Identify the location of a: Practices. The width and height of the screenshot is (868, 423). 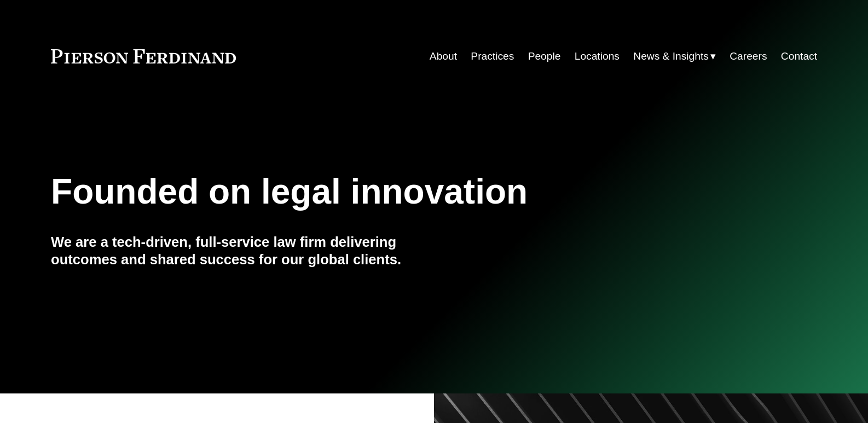
(492, 56).